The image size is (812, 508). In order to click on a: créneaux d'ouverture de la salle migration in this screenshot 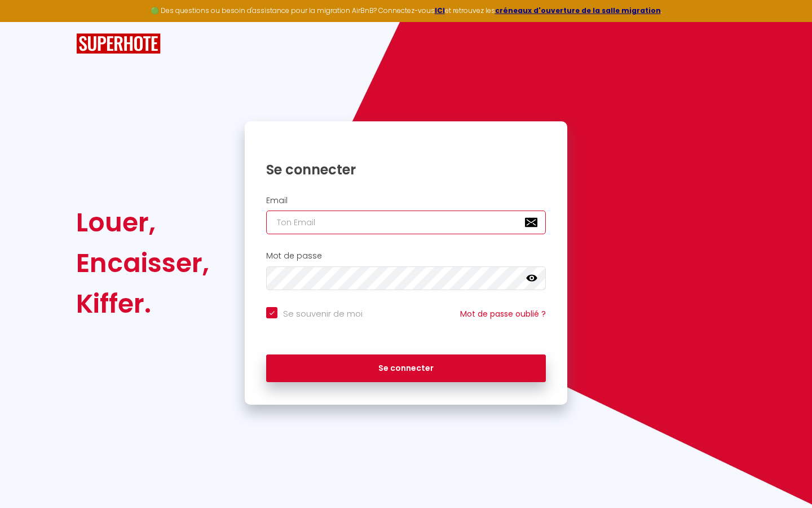, I will do `click(578, 10)`.